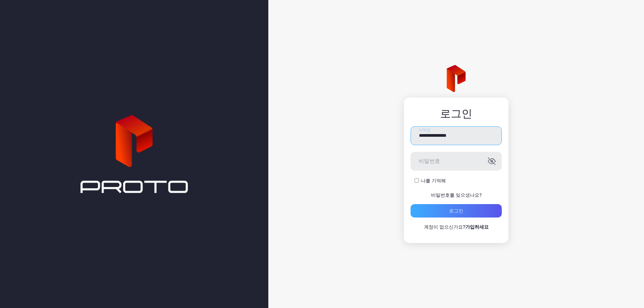 This screenshot has width=644, height=308. Describe the element at coordinates (445, 227) in the screenshot. I see `font: 계정이 없으신가요?` at that location.